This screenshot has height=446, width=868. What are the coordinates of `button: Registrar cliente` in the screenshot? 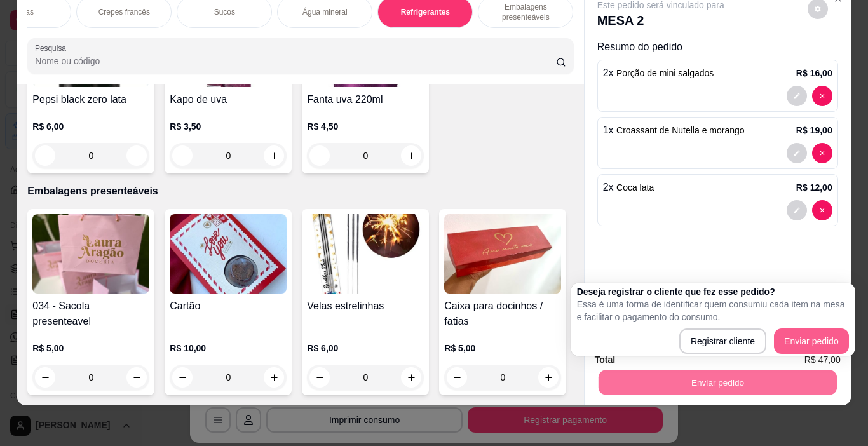 It's located at (722, 342).